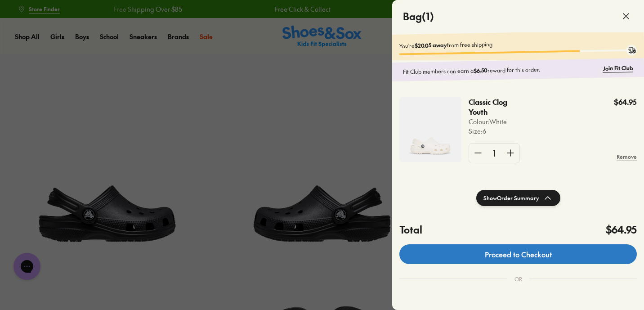 The width and height of the screenshot is (644, 310). Describe the element at coordinates (494, 153) in the screenshot. I see `div: 1` at that location.